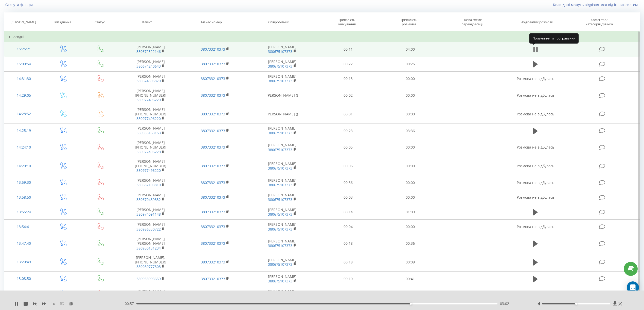  What do you see at coordinates (409, 22) in the screenshot?
I see `div: Тривалість розмови` at bounding box center [409, 22].